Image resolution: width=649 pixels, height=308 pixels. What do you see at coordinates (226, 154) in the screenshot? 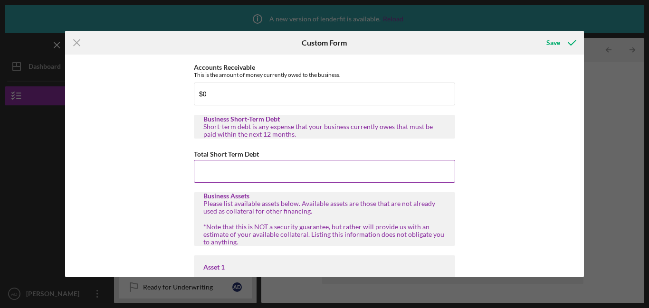
I see `label: Total Short Term Debt` at bounding box center [226, 154].